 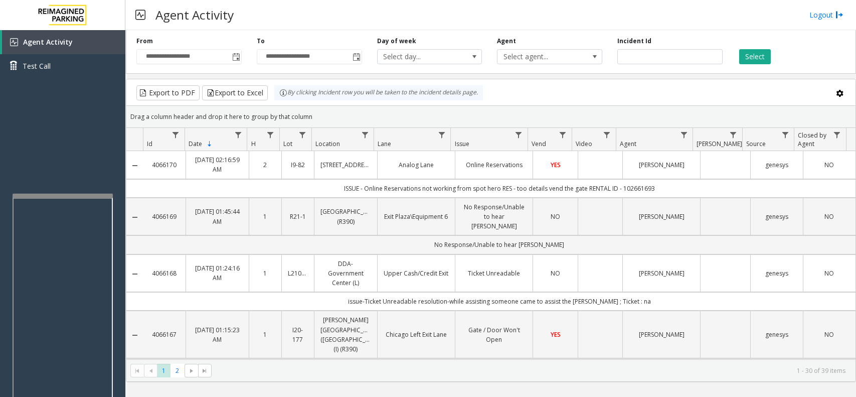 I want to click on img: 'icon', so click(x=14, y=42).